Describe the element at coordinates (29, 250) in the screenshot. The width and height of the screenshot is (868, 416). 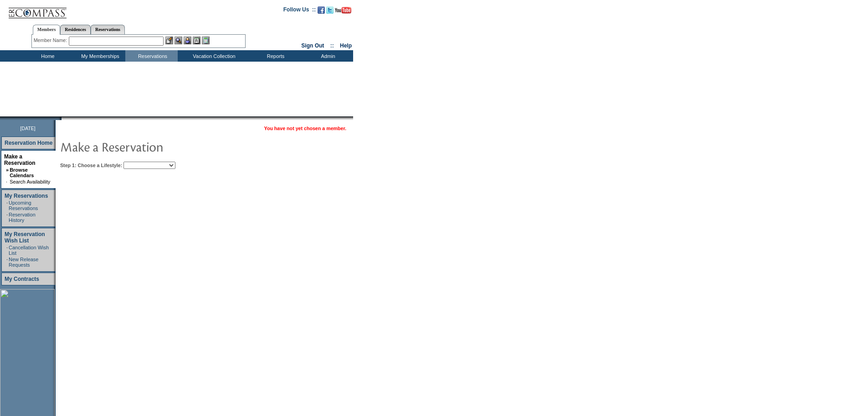
I see `a: Cancellation Wish List` at that location.